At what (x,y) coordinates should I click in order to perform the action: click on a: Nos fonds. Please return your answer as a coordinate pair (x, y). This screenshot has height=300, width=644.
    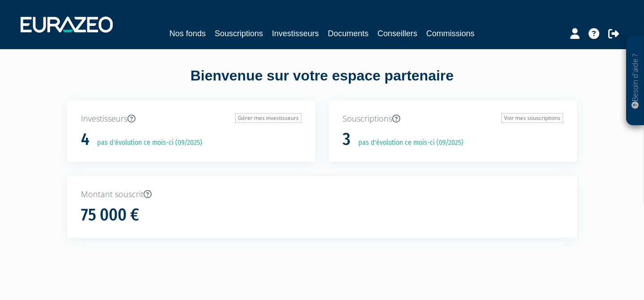
    Looking at the image, I should click on (187, 34).